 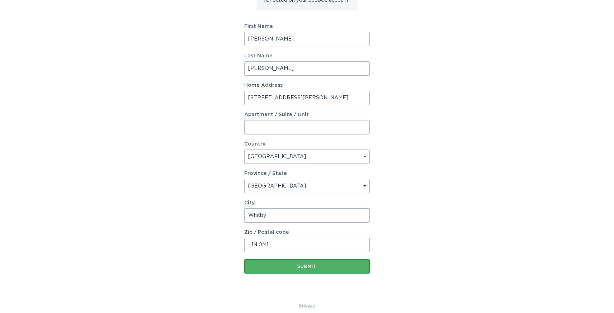 I want to click on a: Privacy Policy & Terms of Use, so click(x=307, y=306).